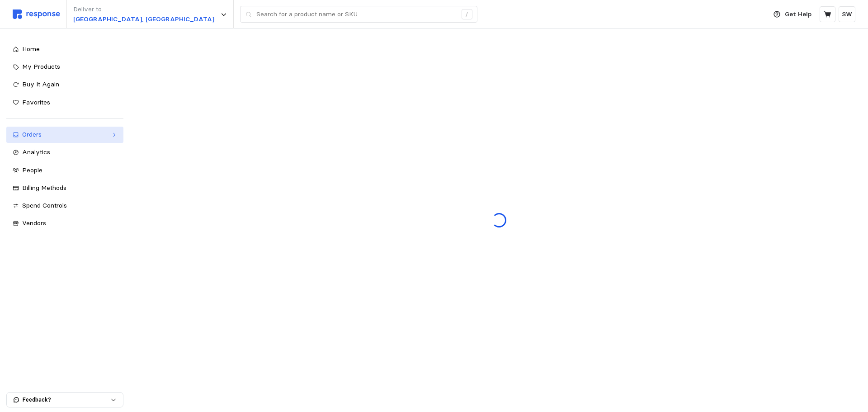 Image resolution: width=868 pixels, height=412 pixels. What do you see at coordinates (65, 67) in the screenshot?
I see `a: My Products` at bounding box center [65, 67].